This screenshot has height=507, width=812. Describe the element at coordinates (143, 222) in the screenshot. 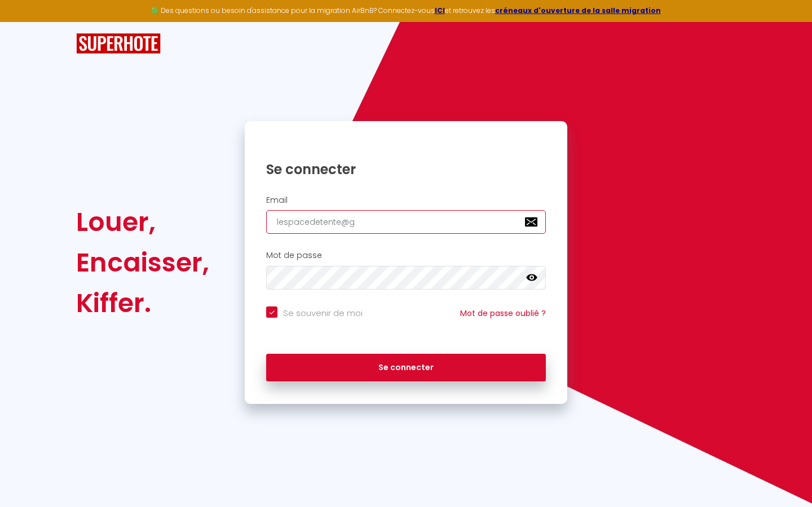

I see `div: Louer,` at that location.